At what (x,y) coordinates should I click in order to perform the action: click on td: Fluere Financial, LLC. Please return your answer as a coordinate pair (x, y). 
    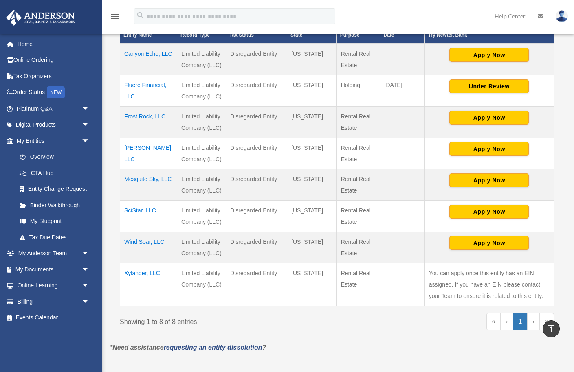
    Looking at the image, I should click on (149, 91).